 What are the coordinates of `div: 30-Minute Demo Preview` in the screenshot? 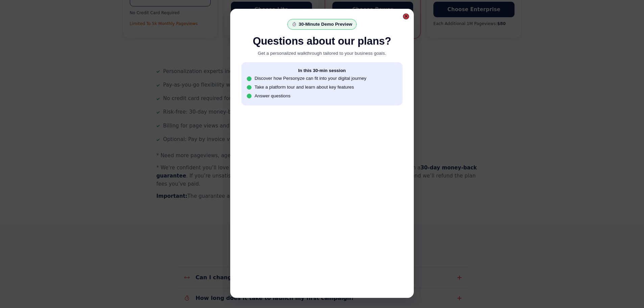 It's located at (325, 24).